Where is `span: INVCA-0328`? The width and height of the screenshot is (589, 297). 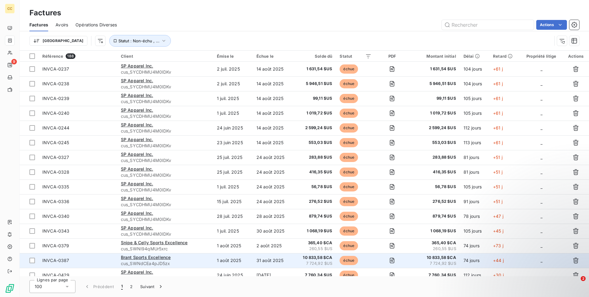
span: INVCA-0328 is located at coordinates (56, 172).